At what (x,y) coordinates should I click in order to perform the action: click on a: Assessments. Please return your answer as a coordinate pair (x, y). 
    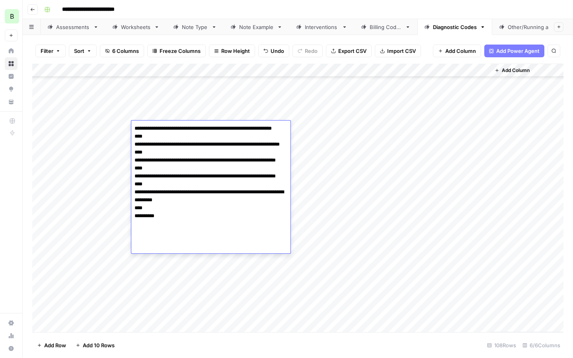
    Looking at the image, I should click on (73, 27).